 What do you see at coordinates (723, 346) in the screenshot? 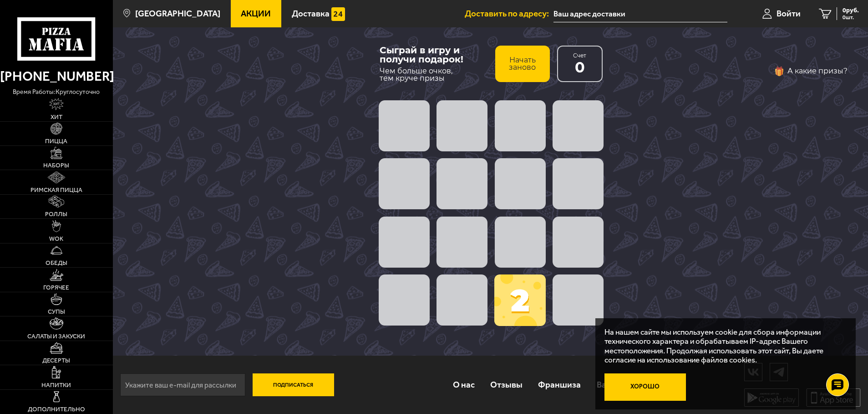
I see `p: На нашем сайте мы используем cookie для сбора информации технического характера и обрабатываем IP...` at bounding box center [723, 346].